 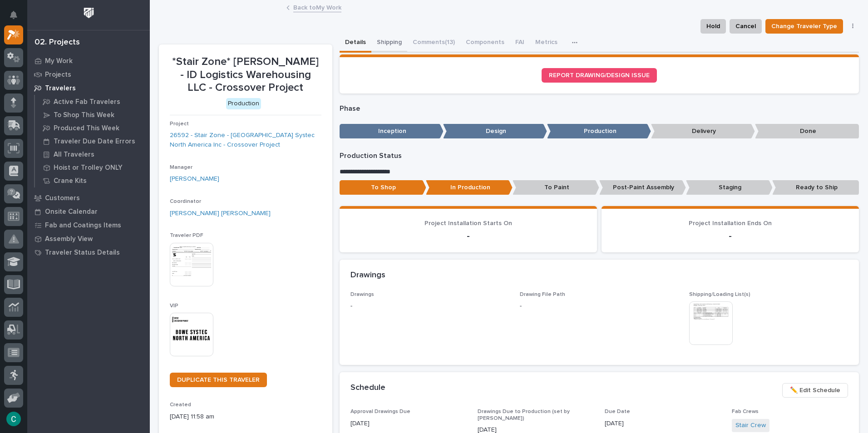 I want to click on span: Created, so click(x=181, y=405).